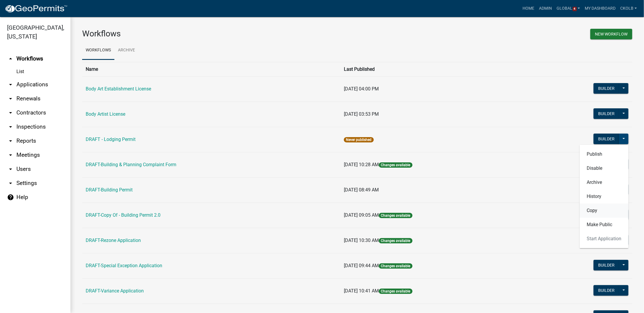  Describe the element at coordinates (98, 50) in the screenshot. I see `a: Workflows` at that location.